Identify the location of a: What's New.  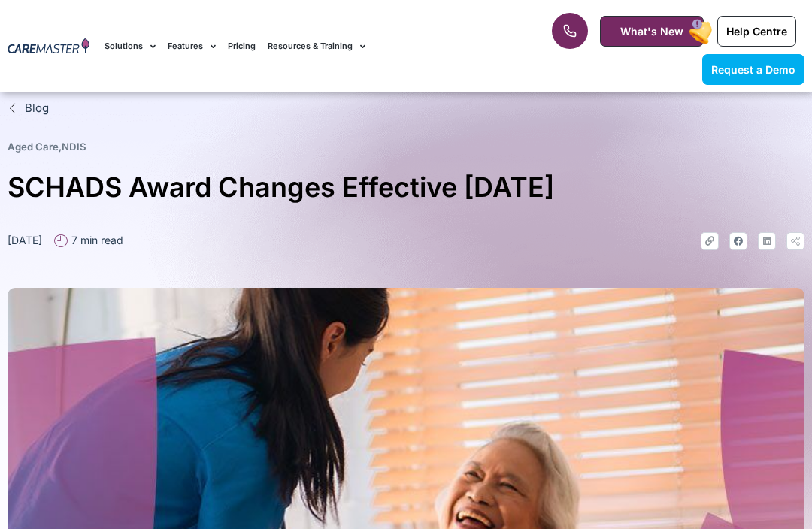
(652, 30).